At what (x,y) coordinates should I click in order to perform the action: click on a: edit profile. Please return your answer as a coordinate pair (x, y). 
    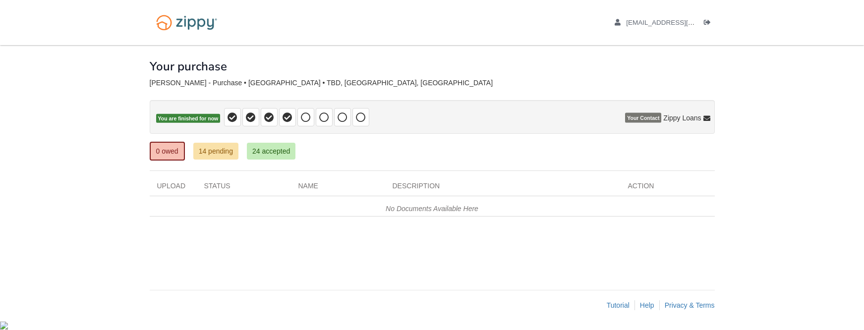
    Looking at the image, I should click on (677, 24).